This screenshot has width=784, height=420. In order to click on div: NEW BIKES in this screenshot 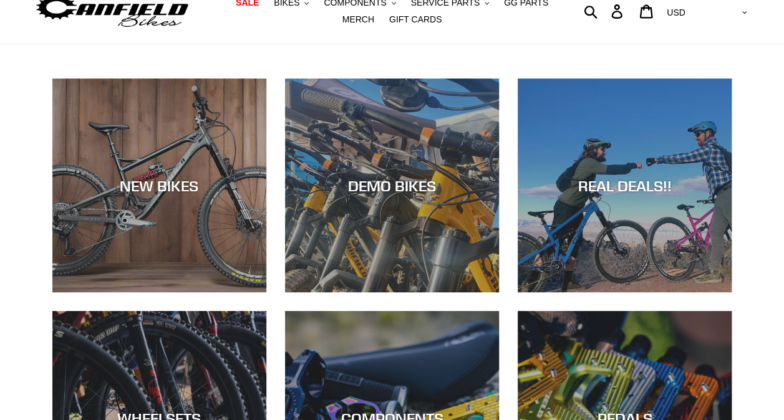, I will do `click(159, 185)`.